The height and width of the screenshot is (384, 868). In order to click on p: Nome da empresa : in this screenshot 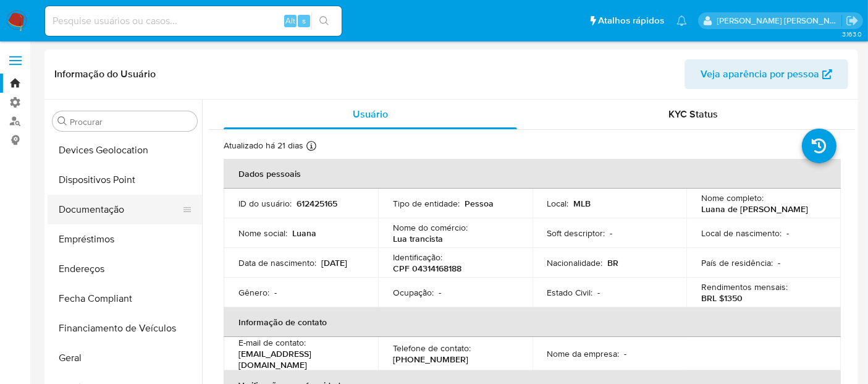, I will do `click(583, 354)`.